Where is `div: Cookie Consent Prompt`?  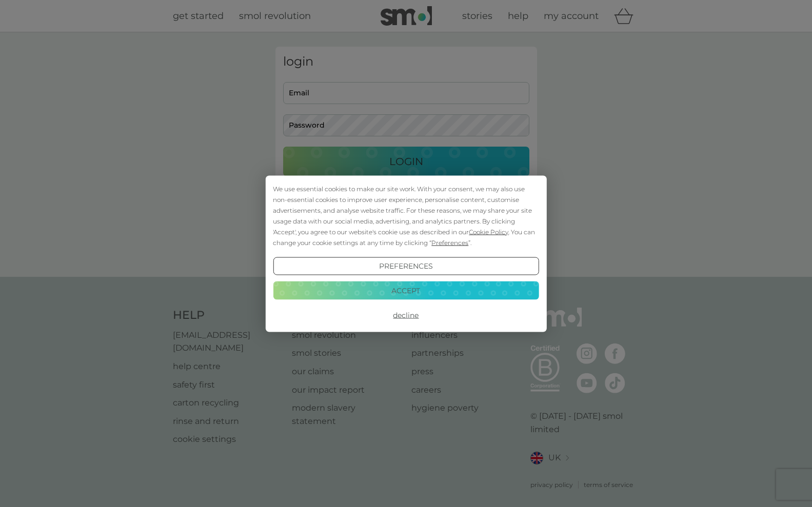 div: Cookie Consent Prompt is located at coordinates (406, 254).